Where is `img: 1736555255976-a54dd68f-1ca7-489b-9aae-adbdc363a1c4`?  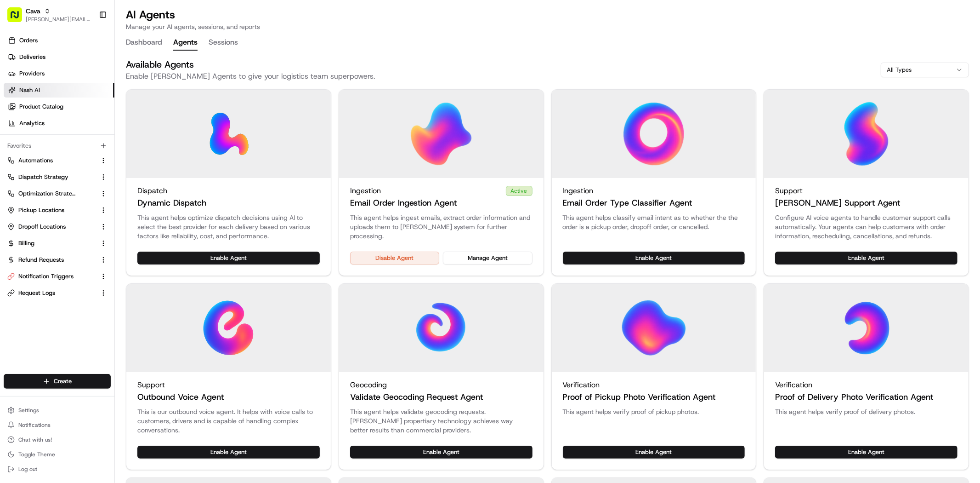 img: 1736555255976-a54dd68f-1ca7-489b-9aae-adbdc363a1c4 is located at coordinates (18, 97).